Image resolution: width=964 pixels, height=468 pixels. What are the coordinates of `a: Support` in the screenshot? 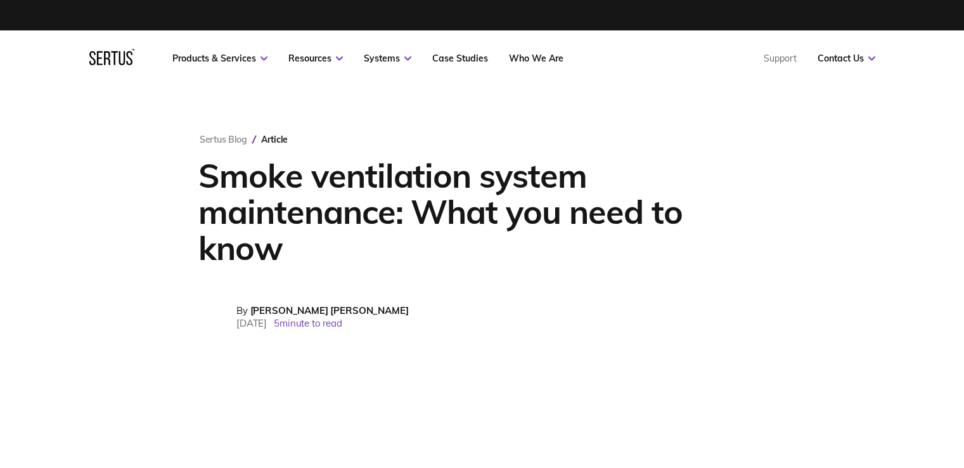 It's located at (780, 58).